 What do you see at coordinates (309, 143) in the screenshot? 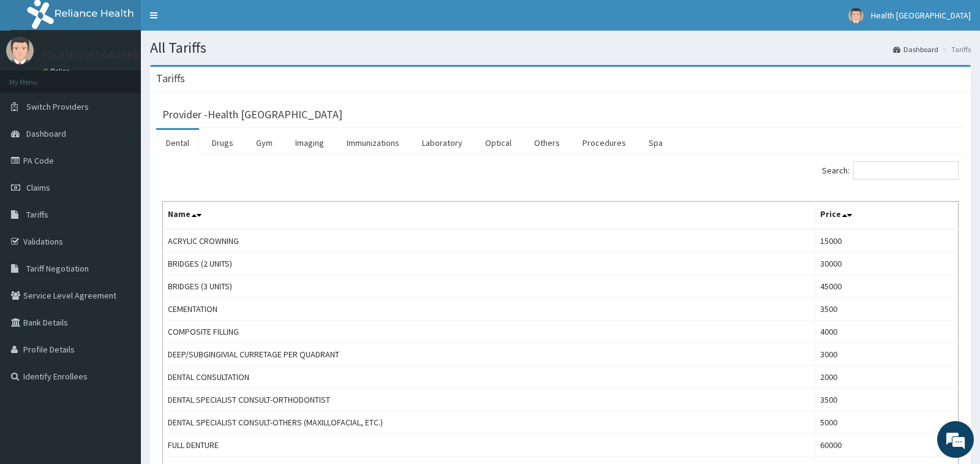
I see `a: Imaging` at bounding box center [309, 143].